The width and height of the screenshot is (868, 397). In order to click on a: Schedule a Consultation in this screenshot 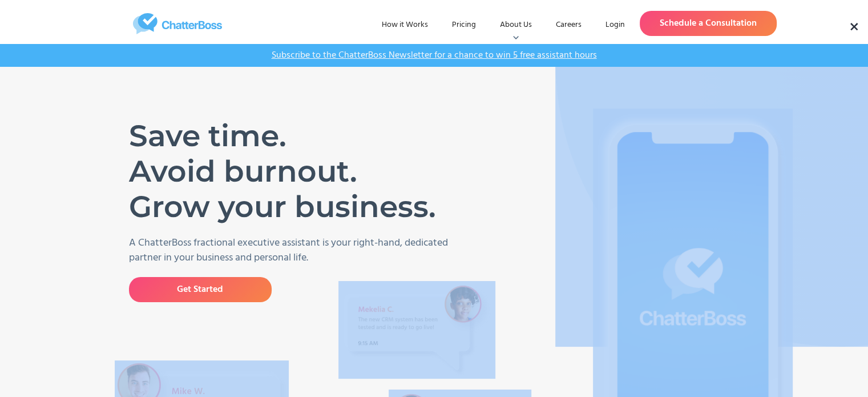, I will do `click(708, 23)`.